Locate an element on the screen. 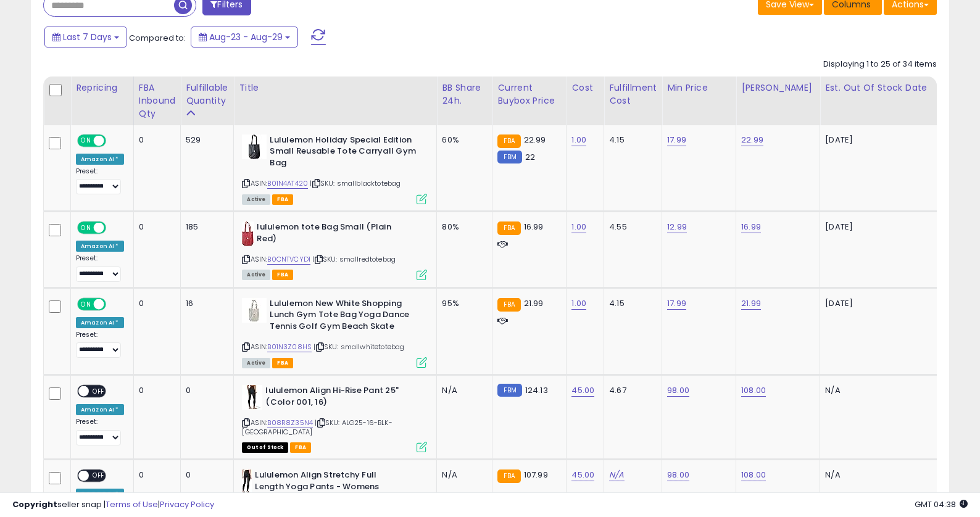  a: 21.99 is located at coordinates (751, 304).